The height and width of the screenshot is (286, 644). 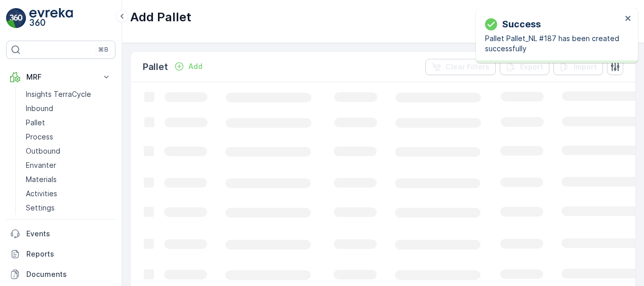 What do you see at coordinates (68, 166) in the screenshot?
I see `a: Envanter` at bounding box center [68, 166].